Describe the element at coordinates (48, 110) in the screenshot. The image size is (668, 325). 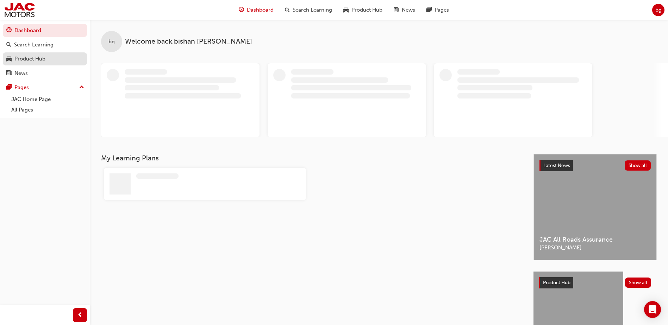
I see `a: All Pages` at that location.